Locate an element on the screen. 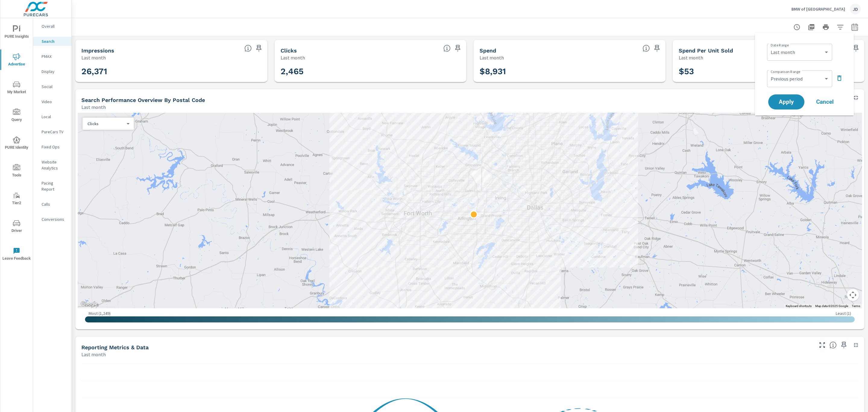  p: Calls is located at coordinates (54, 204).